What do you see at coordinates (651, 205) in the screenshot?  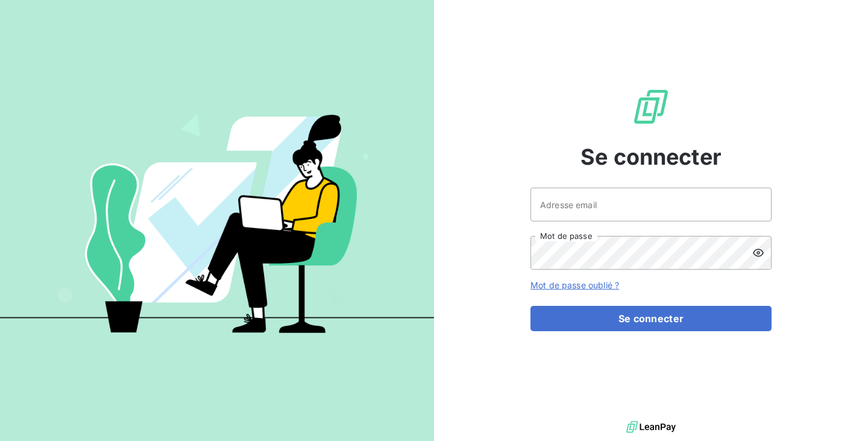 I see `input: placeholder` at bounding box center [651, 205].